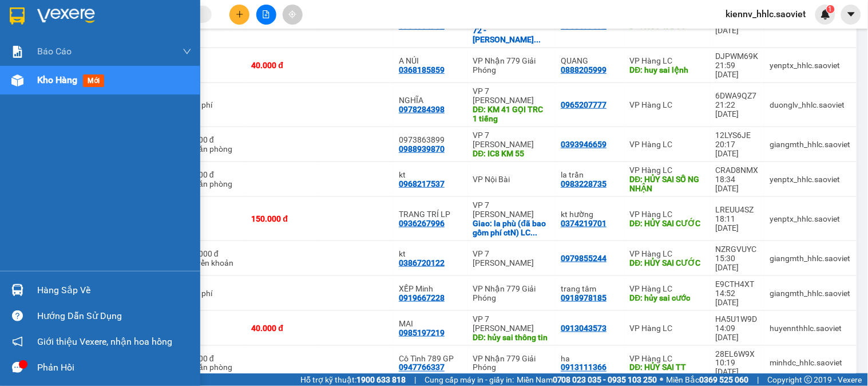 The width and height of the screenshot is (868, 386). I want to click on span: kiennv_hhlc.saoviet, so click(766, 14).